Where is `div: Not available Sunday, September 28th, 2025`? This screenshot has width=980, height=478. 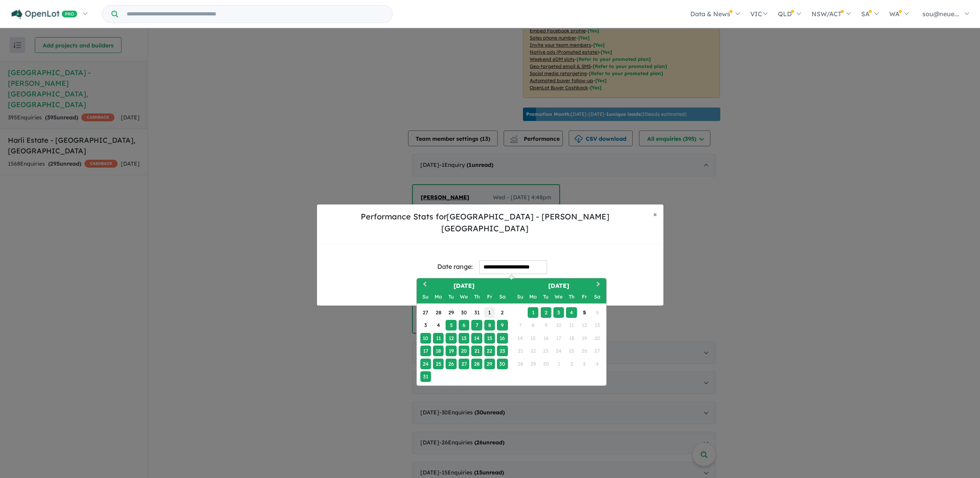 div: Not available Sunday, September 28th, 2025 is located at coordinates (521, 364).